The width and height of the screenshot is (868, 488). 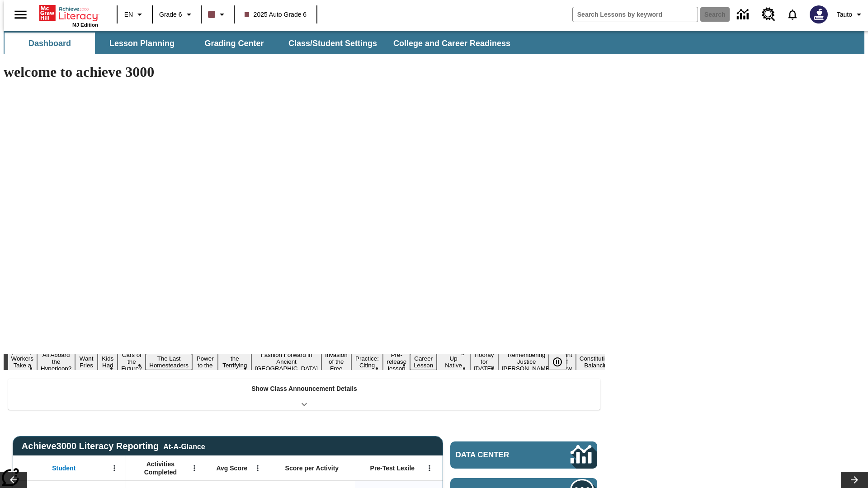 What do you see at coordinates (206, 362) in the screenshot?
I see `button: Slide 7 Solar Power to the People` at bounding box center [206, 362].